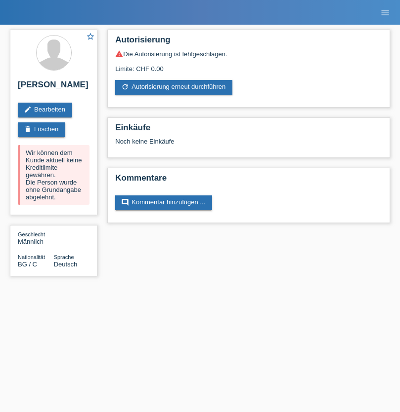 This screenshot has height=412, width=400. Describe the element at coordinates (64, 257) in the screenshot. I see `span: Sprache` at that location.